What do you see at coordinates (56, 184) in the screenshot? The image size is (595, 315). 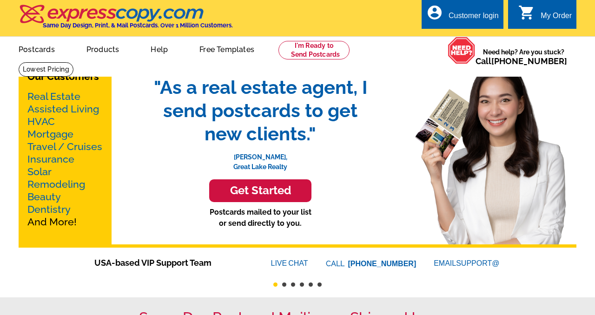 I see `a: Remodeling` at bounding box center [56, 184].